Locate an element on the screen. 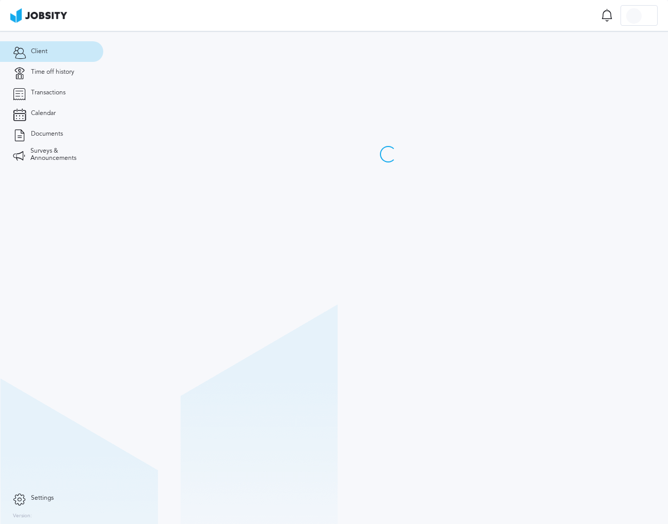 This screenshot has width=668, height=524. span: Time off history is located at coordinates (53, 72).